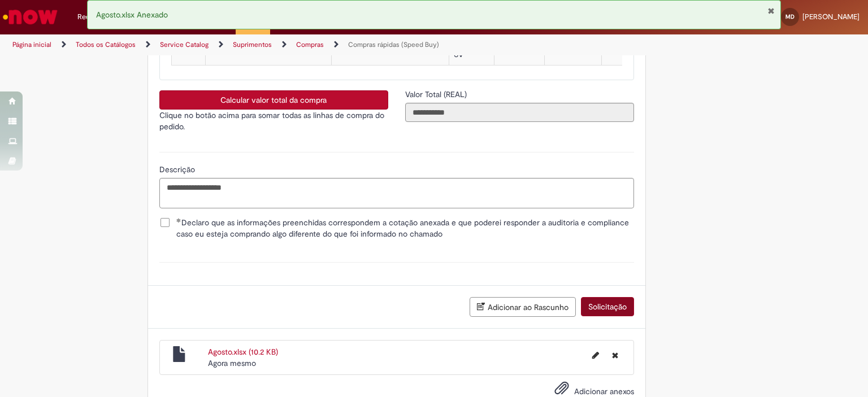  What do you see at coordinates (30, 17) in the screenshot?
I see `img: ServiceNow` at bounding box center [30, 17].